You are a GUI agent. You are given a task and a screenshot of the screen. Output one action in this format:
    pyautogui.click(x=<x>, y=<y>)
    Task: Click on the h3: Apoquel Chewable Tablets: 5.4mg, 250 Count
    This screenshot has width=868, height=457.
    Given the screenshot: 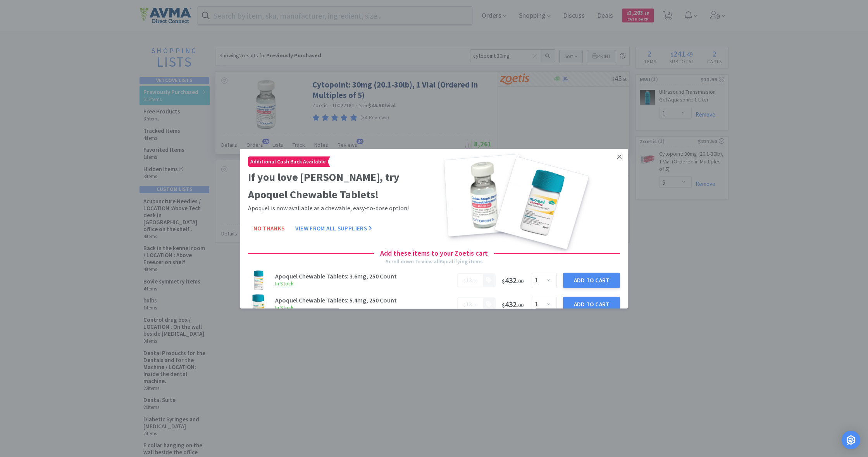 What is the action you would take?
    pyautogui.click(x=364, y=299)
    